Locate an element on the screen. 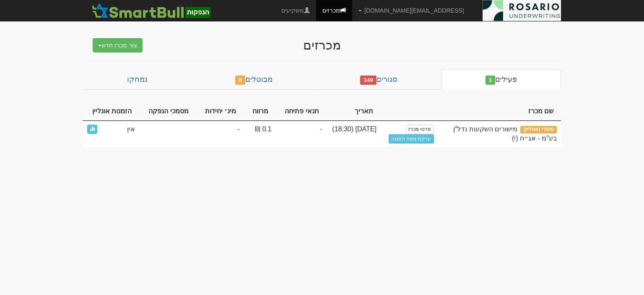  td: 0.1 ₪ is located at coordinates (259, 134).